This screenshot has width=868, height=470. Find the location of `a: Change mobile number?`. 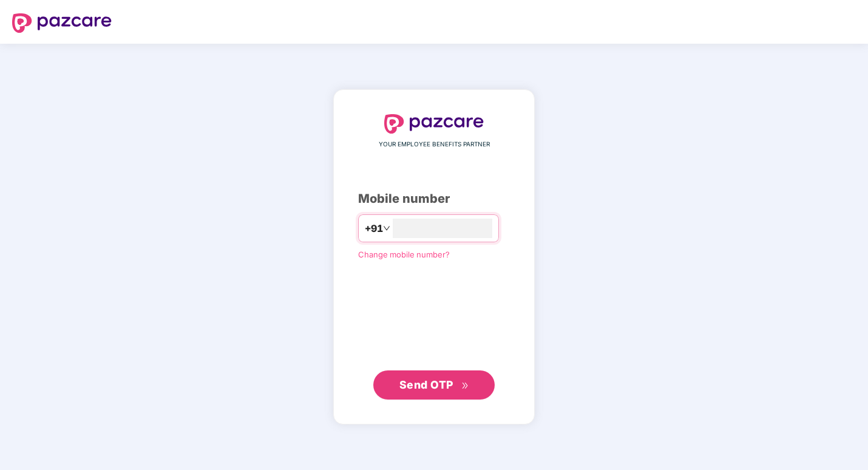

a: Change mobile number? is located at coordinates (404, 255).